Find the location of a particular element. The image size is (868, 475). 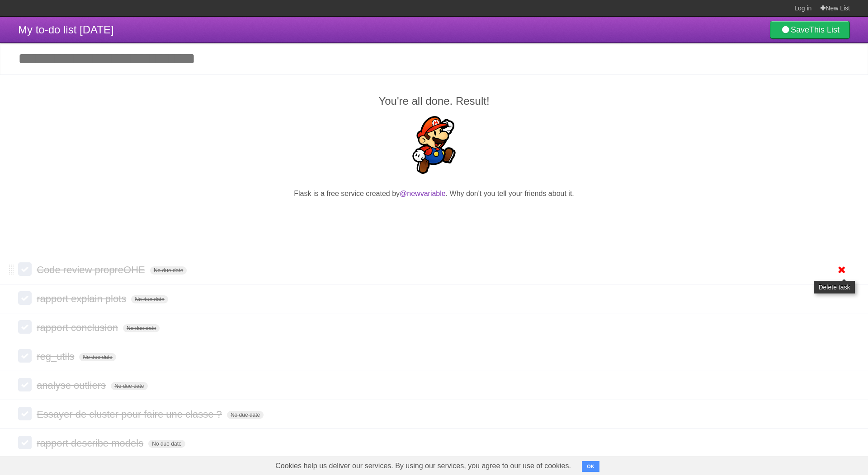

span: rapport explain plots is located at coordinates (82, 299).